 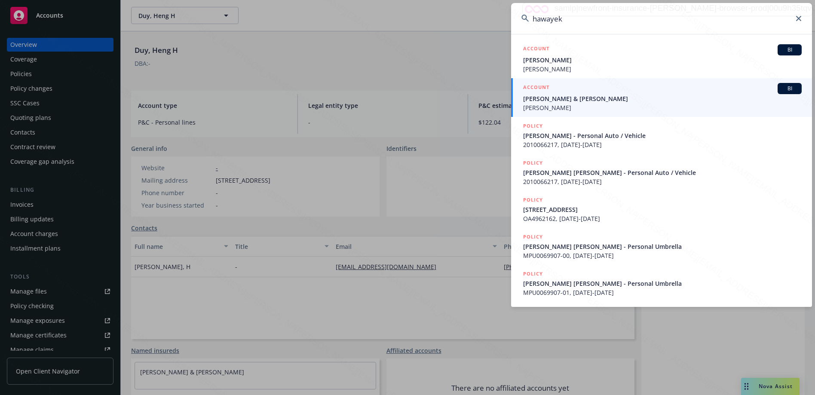 I want to click on input: Search..., so click(x=661, y=18).